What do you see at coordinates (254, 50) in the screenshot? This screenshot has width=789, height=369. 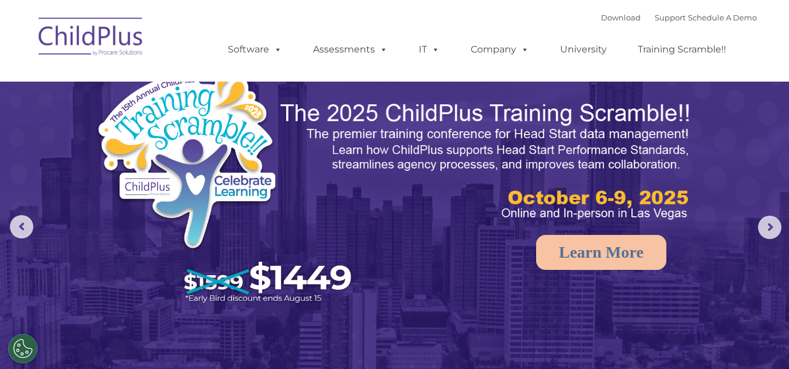 I see `a: Software` at bounding box center [254, 50].